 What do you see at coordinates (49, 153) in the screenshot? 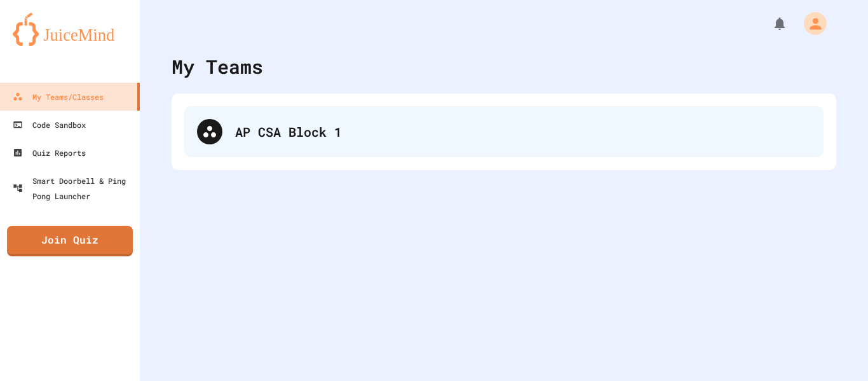
I see `div: Quiz Reports` at bounding box center [49, 153].